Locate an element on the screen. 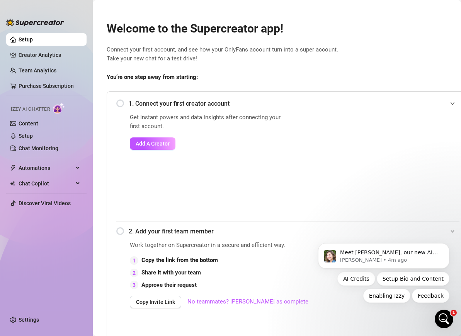 This screenshot has height=336, width=461. strong: Copy the link from the bottom is located at coordinates (180, 260).